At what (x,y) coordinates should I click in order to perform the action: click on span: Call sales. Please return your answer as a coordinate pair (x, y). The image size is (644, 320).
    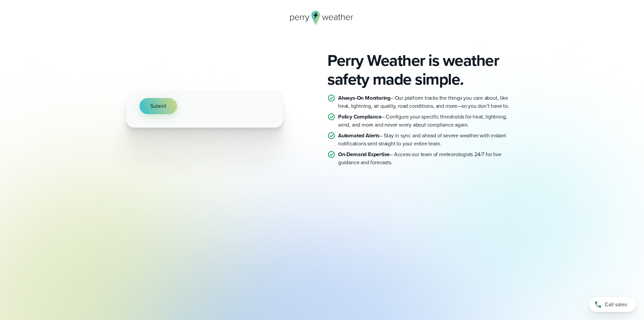
    Looking at the image, I should click on (616, 305).